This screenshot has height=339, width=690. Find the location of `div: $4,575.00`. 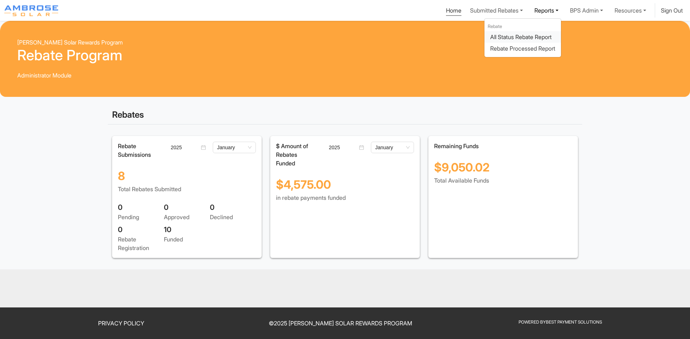

div: $4,575.00 is located at coordinates (345, 181).